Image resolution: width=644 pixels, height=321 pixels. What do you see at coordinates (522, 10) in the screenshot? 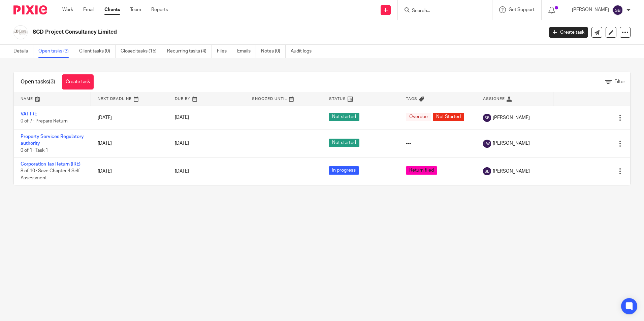
I see `span: Get Support` at bounding box center [522, 10].